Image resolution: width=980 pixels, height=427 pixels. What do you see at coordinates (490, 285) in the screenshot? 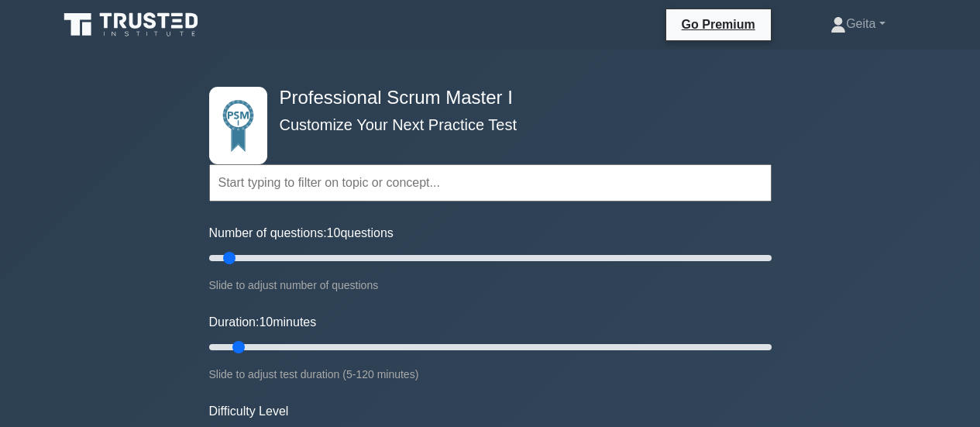
I see `div: Slide to adjust number of questions` at bounding box center [490, 285].